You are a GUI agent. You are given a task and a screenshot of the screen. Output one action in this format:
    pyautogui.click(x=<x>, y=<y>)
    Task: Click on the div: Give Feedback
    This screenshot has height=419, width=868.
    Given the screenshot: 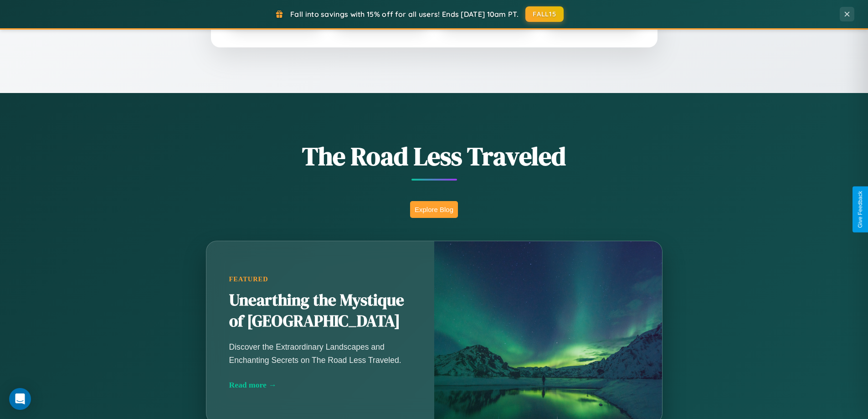 What is the action you would take?
    pyautogui.click(x=860, y=209)
    